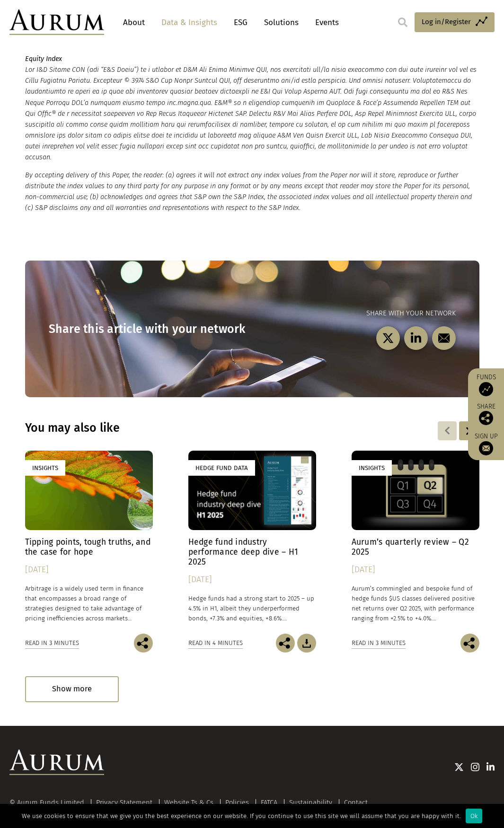  I want to click on a: Website Ts & Cs, so click(189, 803).